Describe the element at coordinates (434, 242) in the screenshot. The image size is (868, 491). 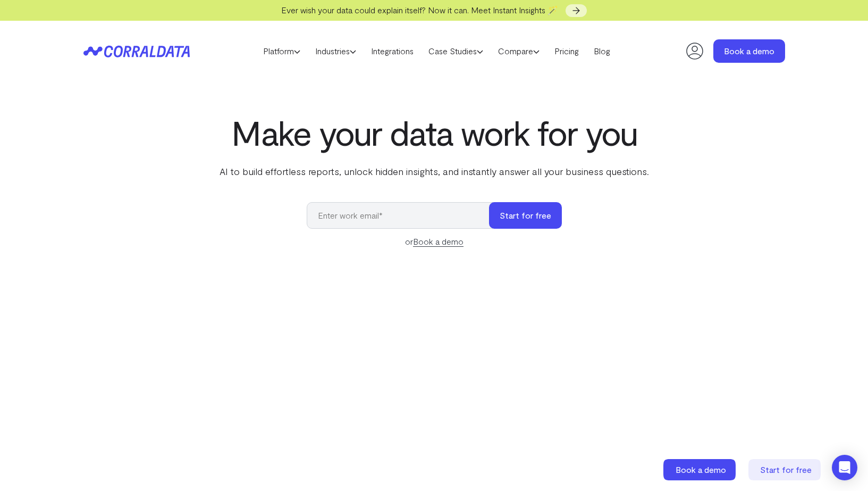
I see `div: or` at that location.